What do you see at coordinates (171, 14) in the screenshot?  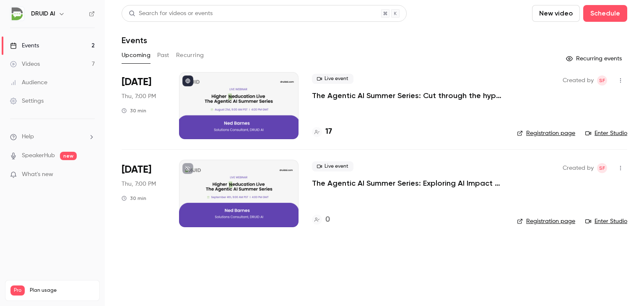 I see `div: Search for videos or events` at bounding box center [171, 14].